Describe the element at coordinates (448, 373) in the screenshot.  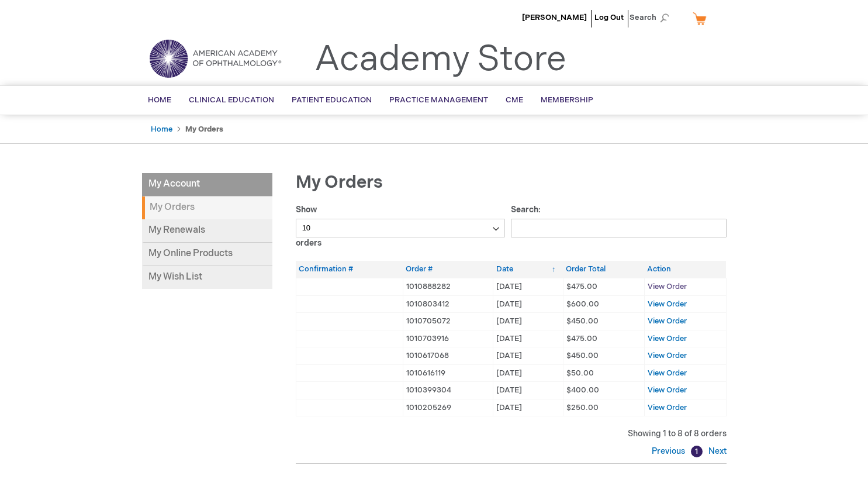
I see `td: 1010616119` at that location.